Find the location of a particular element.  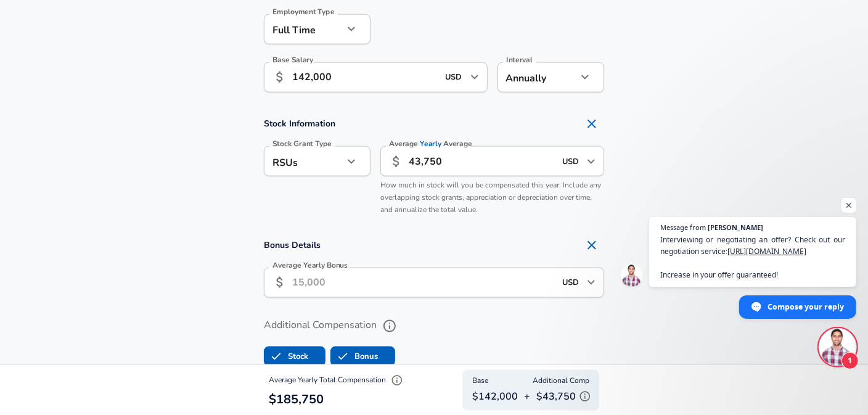

div: Open chat is located at coordinates (838, 347).